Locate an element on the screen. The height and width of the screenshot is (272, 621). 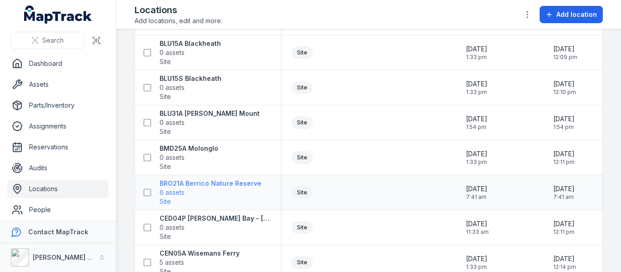
strong: BLU15S Blackheath is located at coordinates (191, 79).